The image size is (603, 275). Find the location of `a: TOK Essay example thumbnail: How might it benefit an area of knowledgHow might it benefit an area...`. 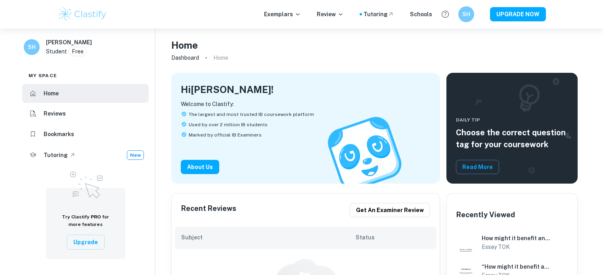

a: TOK Essay example thumbnail: How might it benefit an area of knowledgHow might it benefit an area... is located at coordinates (512, 243).